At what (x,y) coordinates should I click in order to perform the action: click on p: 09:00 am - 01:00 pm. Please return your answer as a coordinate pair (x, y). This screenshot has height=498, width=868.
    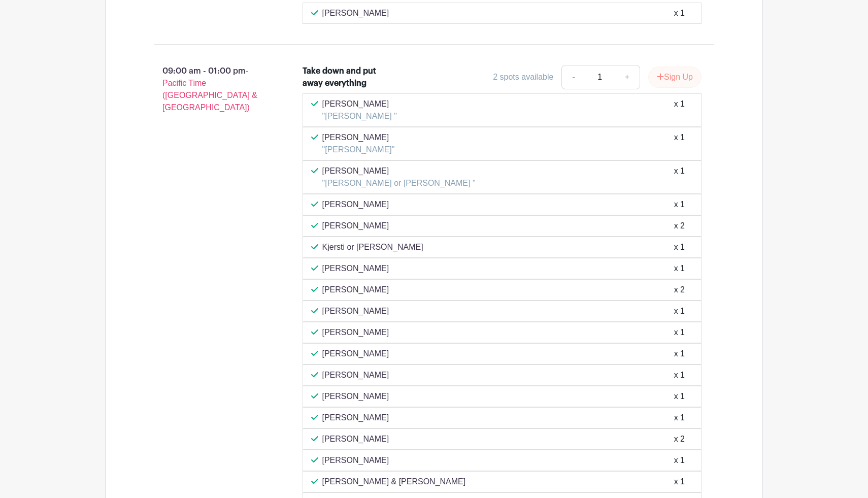
    Looking at the image, I should click on (213, 89).